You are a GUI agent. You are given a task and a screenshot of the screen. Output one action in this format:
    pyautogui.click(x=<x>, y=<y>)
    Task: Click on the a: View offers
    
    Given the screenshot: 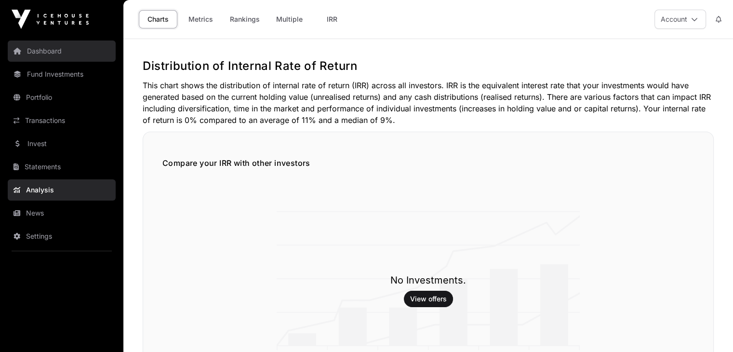 What is the action you would take?
    pyautogui.click(x=428, y=299)
    